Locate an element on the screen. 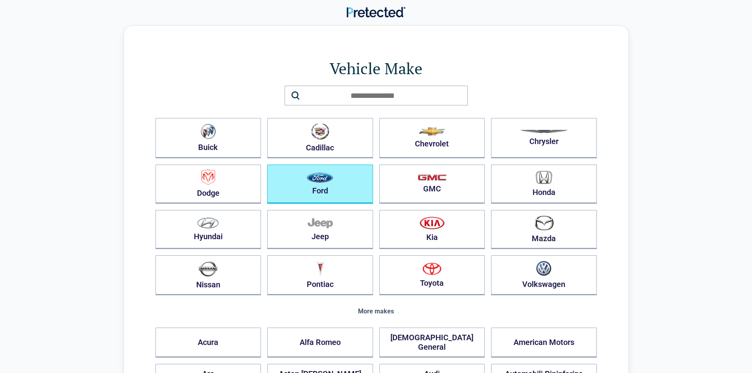 This screenshot has height=373, width=752. button: Chrysler is located at coordinates (544, 138).